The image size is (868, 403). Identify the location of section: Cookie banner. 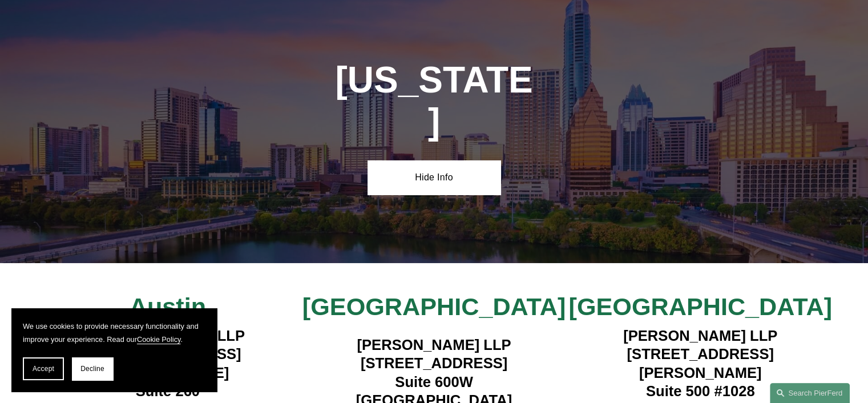
(114, 350).